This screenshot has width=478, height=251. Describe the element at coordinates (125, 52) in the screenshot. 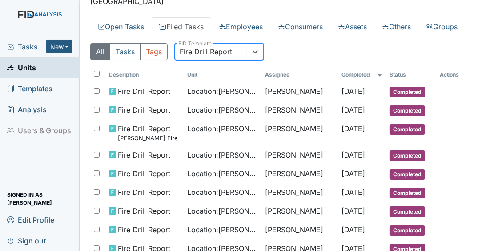

I see `button: Tasks` at that location.